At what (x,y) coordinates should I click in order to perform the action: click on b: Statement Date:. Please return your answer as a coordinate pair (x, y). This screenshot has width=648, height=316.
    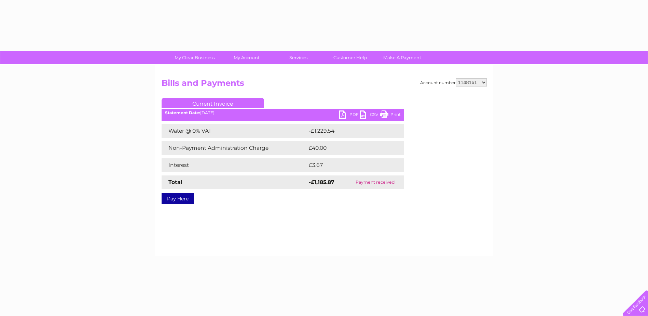
    Looking at the image, I should click on (182, 112).